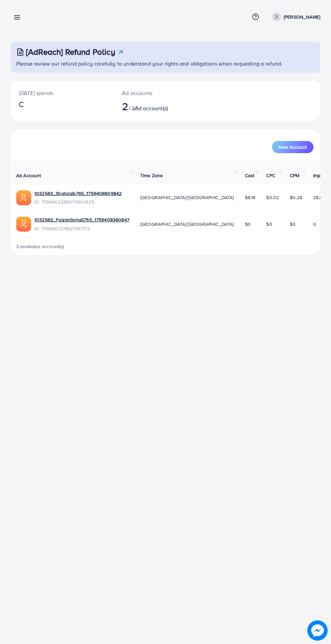 The width and height of the screenshot is (331, 644). What do you see at coordinates (166, 63) in the screenshot?
I see `p: Please review our refund policy carefully to understand your rights and obligations when requesti...` at bounding box center [166, 63].